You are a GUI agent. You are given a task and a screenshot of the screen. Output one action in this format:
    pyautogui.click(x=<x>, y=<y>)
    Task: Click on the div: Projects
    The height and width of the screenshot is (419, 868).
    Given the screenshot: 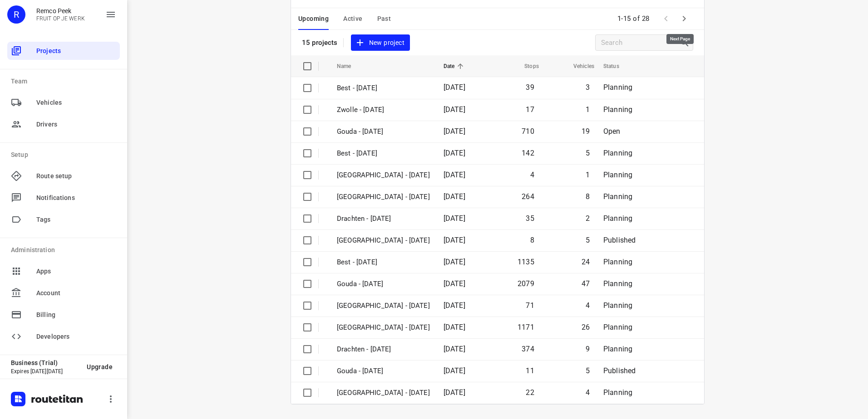 What is the action you would take?
    pyautogui.click(x=64, y=51)
    